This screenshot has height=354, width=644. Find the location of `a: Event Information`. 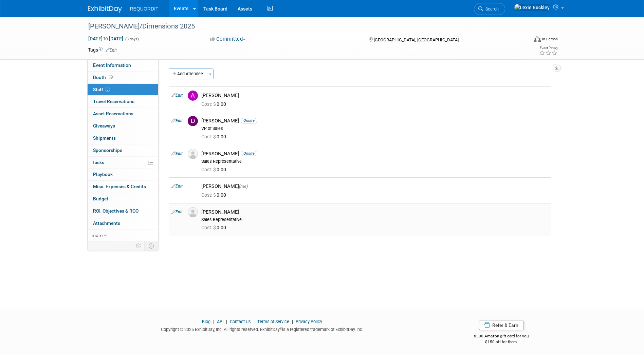

a: Event Information is located at coordinates (123, 65).